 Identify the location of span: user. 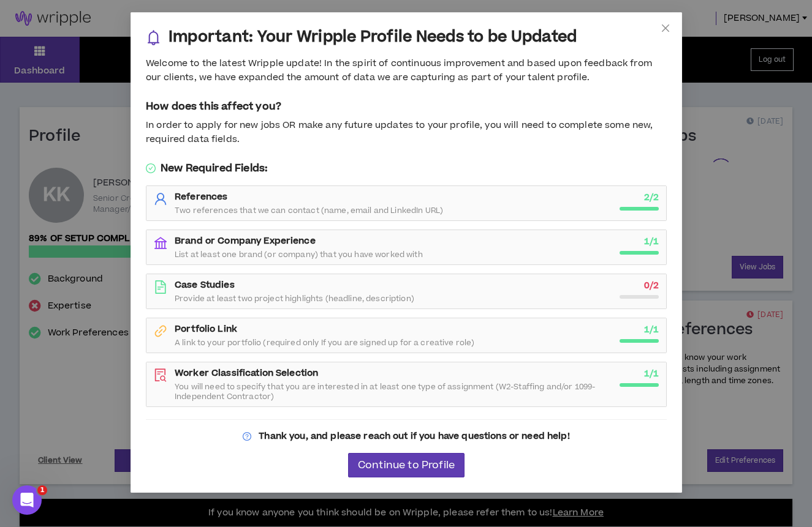
(160, 199).